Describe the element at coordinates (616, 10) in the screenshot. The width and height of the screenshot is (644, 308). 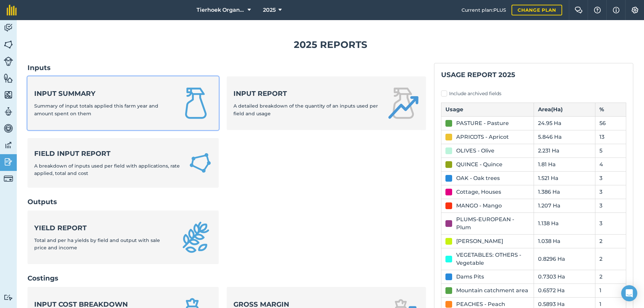
I see `img: svg+xml;base64,PHN2ZyB4bWxucz0iaHR0cDovL3d3dy53My5vcmcvMjAwMC9zdmciIHdpZHRoPSIxNyIgaGVpZ2h0PSIxNy...` at that location.